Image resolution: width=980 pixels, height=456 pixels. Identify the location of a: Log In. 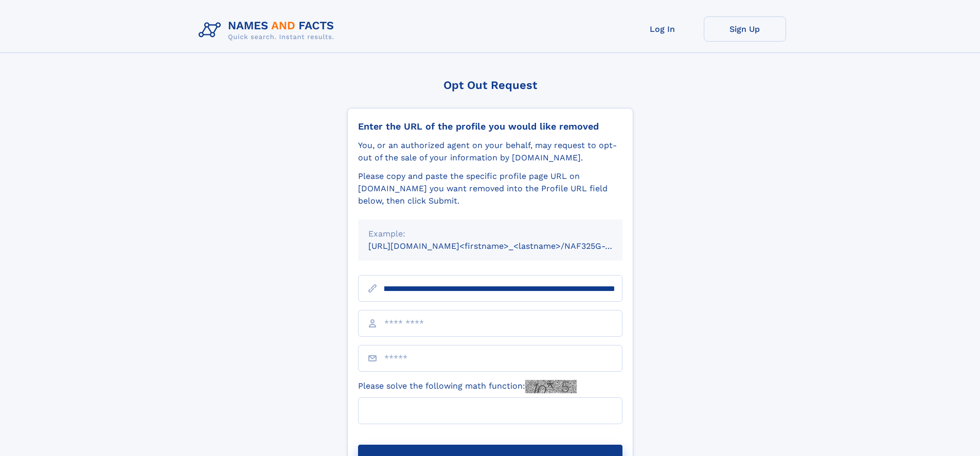
(662, 29).